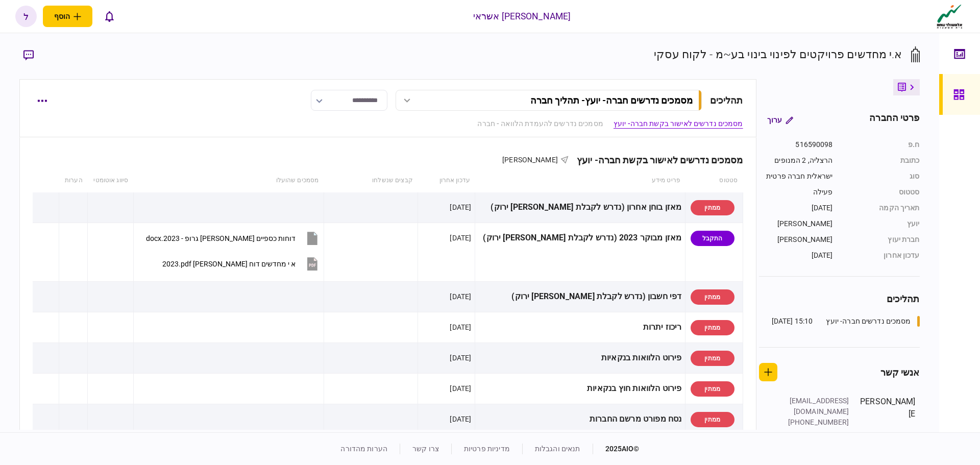  I want to click on div: נסח מפורט מרשם החברות, so click(580, 419).